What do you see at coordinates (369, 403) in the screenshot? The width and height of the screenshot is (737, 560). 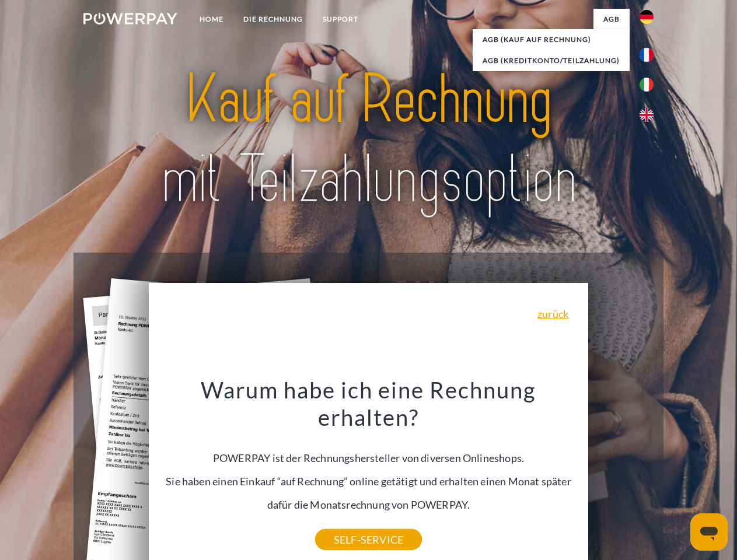 I see `h3: Warum habe ich eine Rechnung erhalten?` at bounding box center [369, 403].